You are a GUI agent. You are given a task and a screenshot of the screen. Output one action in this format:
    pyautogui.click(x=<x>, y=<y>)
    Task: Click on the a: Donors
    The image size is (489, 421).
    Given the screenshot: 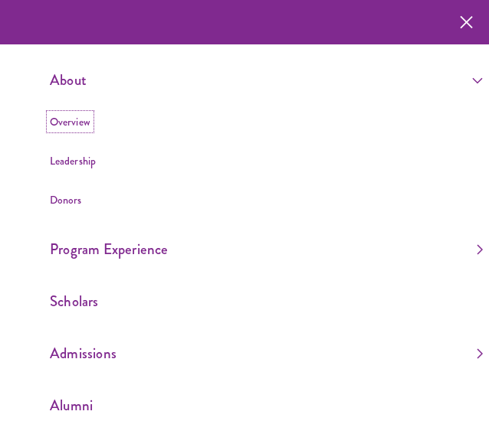 What is the action you would take?
    pyautogui.click(x=66, y=200)
    